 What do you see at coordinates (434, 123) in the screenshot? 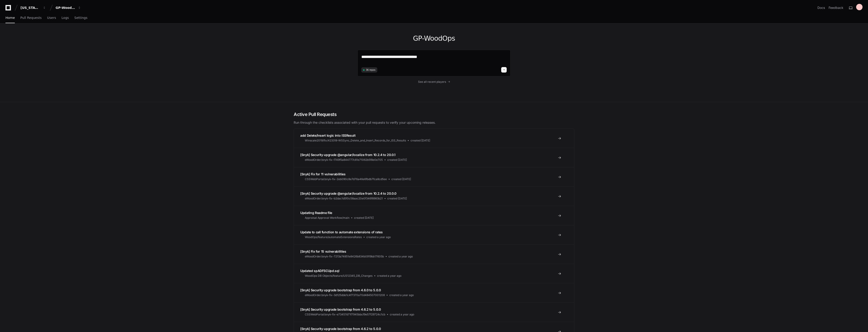
I see `p: Run through the checklists associated with your pull requests to verify your upcoming releases.` at bounding box center [434, 123].